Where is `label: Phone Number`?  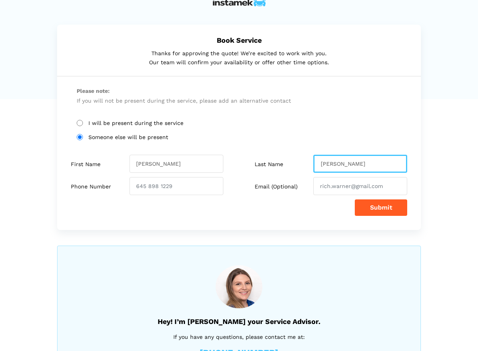
label: Phone Number is located at coordinates (91, 186).